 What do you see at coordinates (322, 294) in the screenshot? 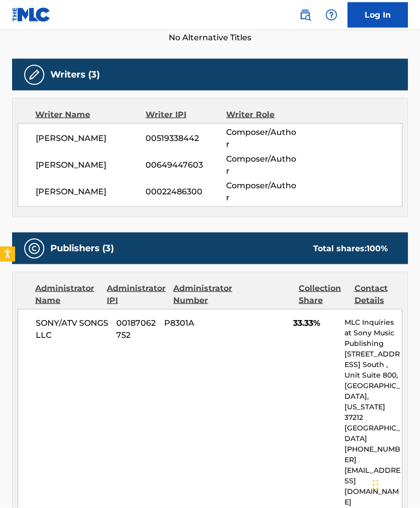
I see `div: Collection Share` at bounding box center [322, 294].